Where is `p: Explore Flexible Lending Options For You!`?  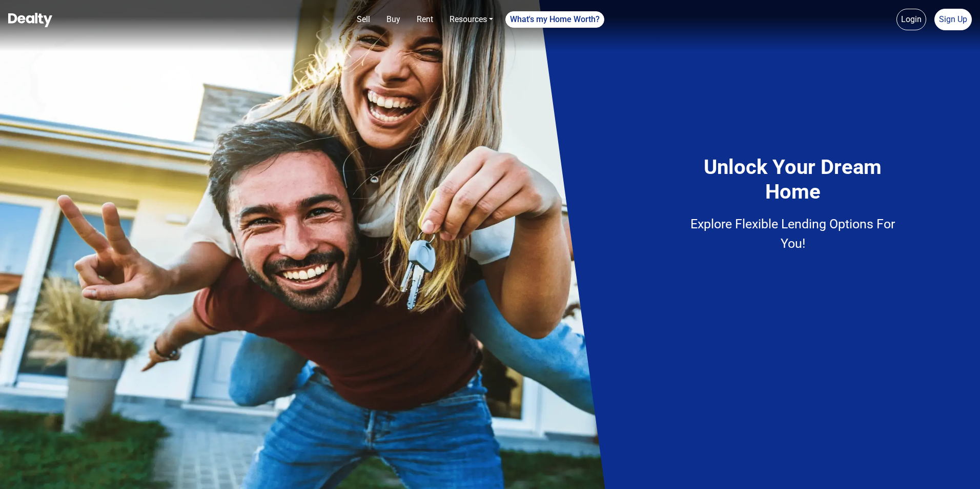 p: Explore Flexible Lending Options For You! is located at coordinates (793, 233).